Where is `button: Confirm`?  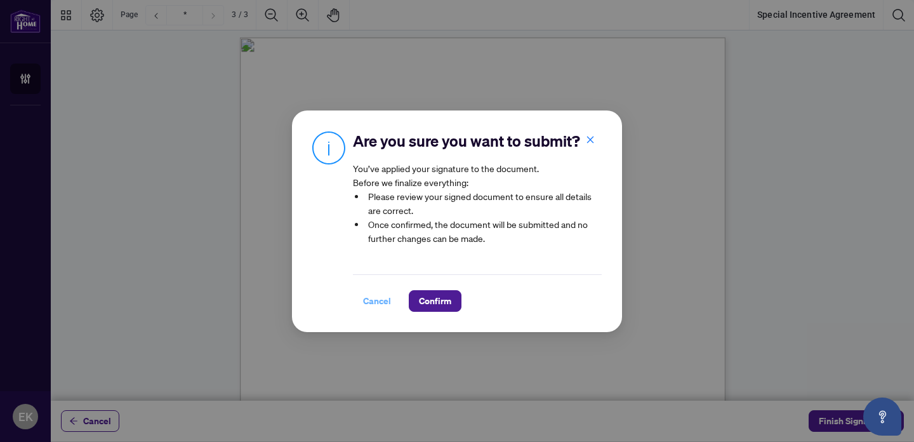
button: Confirm is located at coordinates (435, 301).